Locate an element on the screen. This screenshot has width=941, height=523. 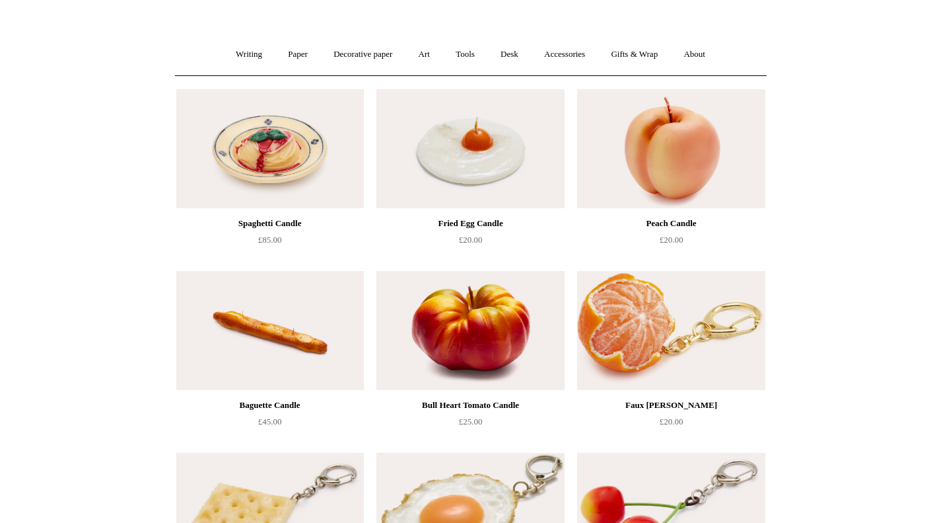
span: £85.00 is located at coordinates (270, 239).